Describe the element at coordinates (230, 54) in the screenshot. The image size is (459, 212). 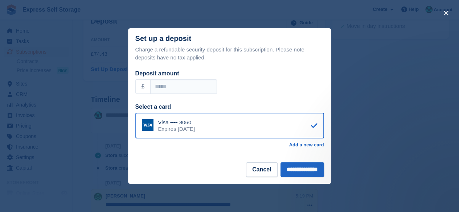
I see `p: Charge a refundable security deposit for this subscription. Please note deposits have no tax appl...` at that location.